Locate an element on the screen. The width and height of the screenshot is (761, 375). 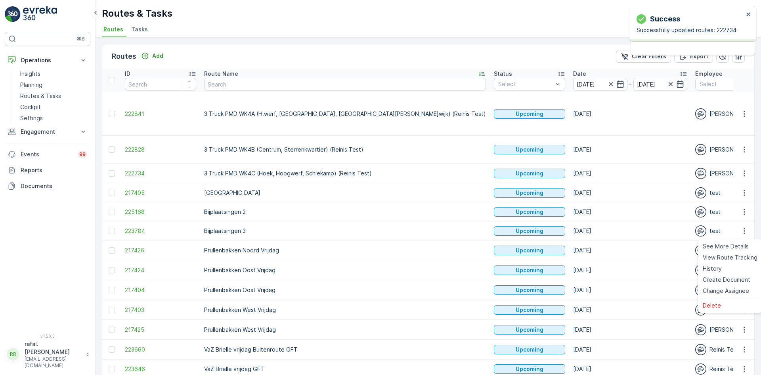
span: v 1.50.3 is located at coordinates (48, 336).